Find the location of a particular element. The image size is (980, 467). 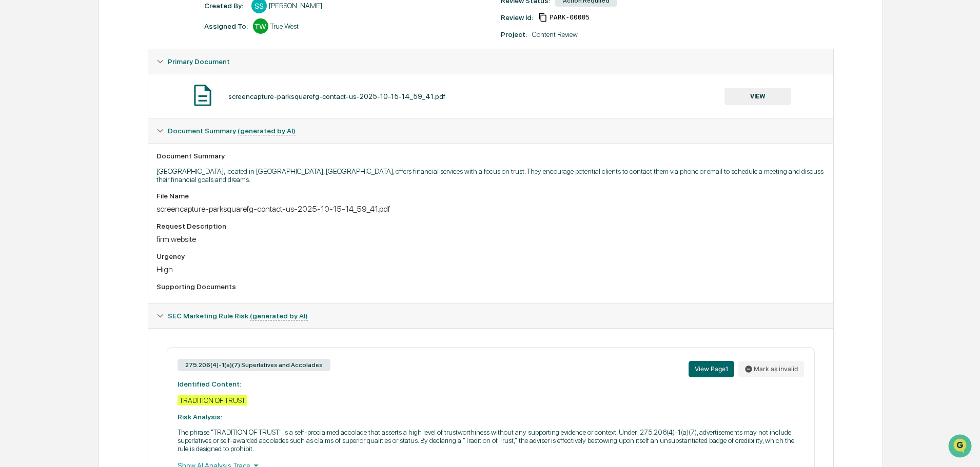

div: Past conversations is located at coordinates (40, 118).